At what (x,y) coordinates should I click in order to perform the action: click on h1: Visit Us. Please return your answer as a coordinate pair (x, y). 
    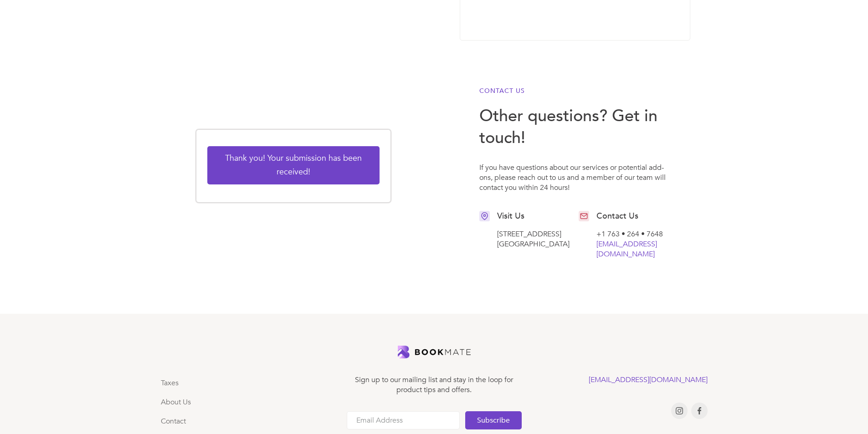
    Looking at the image, I should click on (534, 217).